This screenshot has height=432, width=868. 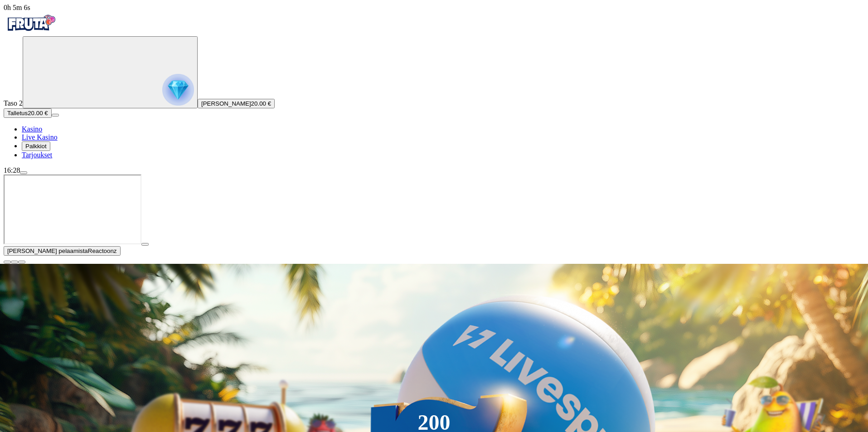 What do you see at coordinates (15, 262) in the screenshot?
I see `button: chevron-down icon` at bounding box center [15, 262].